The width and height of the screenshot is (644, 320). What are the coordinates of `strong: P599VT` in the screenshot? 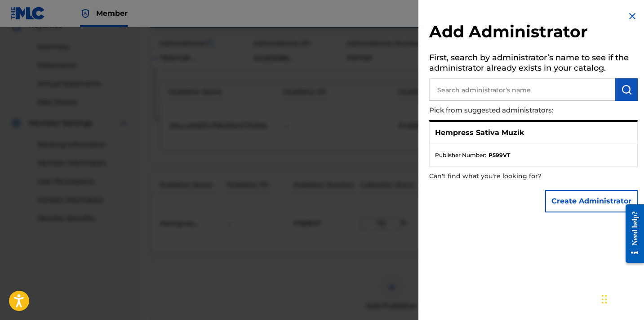 It's located at (499, 155).